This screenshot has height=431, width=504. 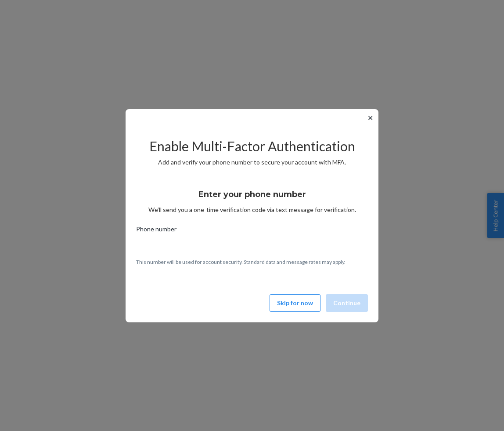 I want to click on h2: Enable Multi-Factor Authentication, so click(x=252, y=146).